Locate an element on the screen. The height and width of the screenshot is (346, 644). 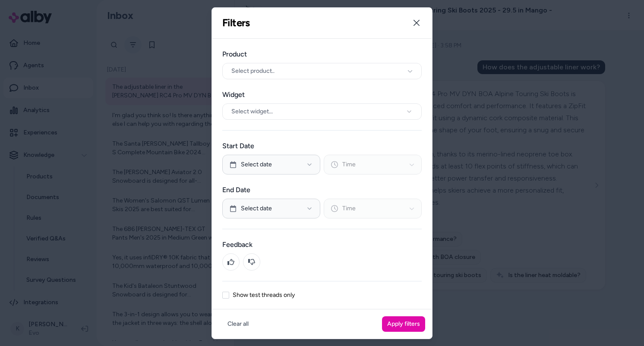
span: Select product.. is located at coordinates (253, 71).